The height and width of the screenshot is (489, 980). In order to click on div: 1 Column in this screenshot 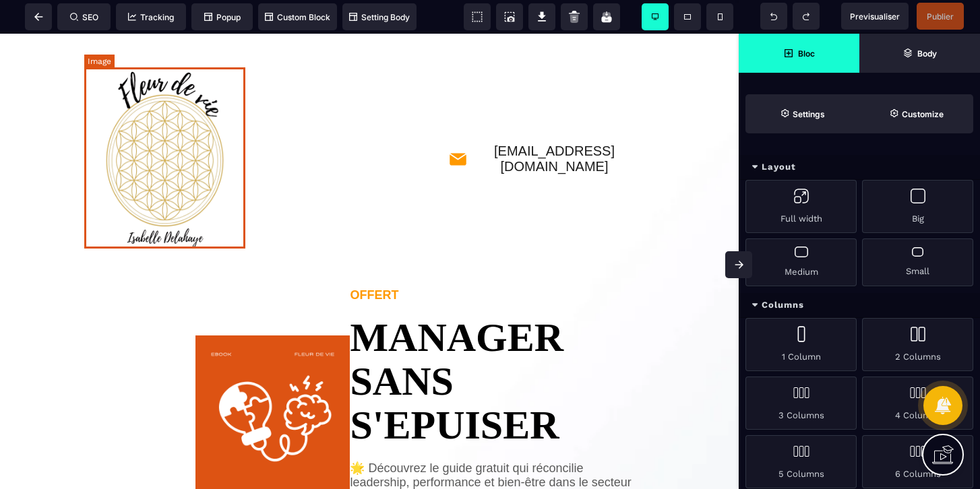, I will do `click(801, 344)`.